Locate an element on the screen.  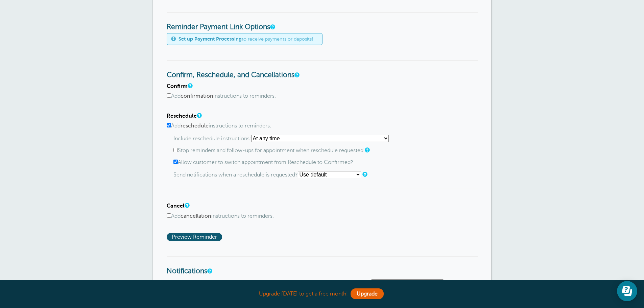
input: Addcancellationinstructions to reminders. is located at coordinates (169, 215).